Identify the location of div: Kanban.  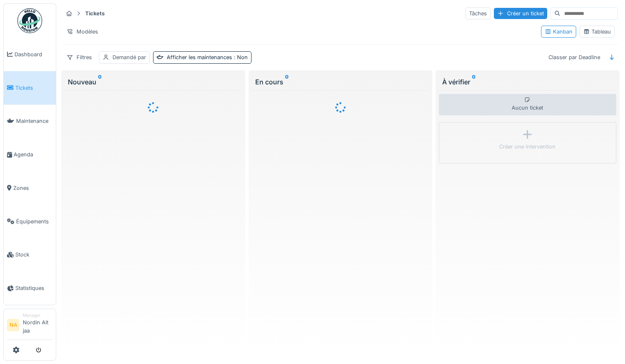
(558, 32).